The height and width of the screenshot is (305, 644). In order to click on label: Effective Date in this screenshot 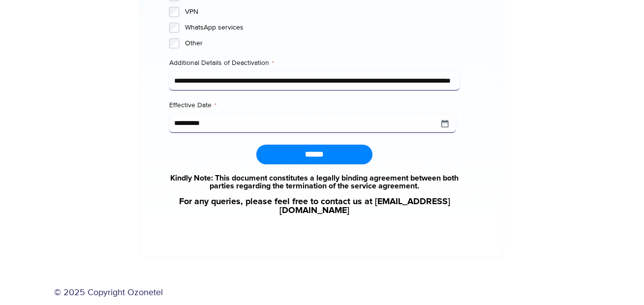, I will do `click(314, 105)`.